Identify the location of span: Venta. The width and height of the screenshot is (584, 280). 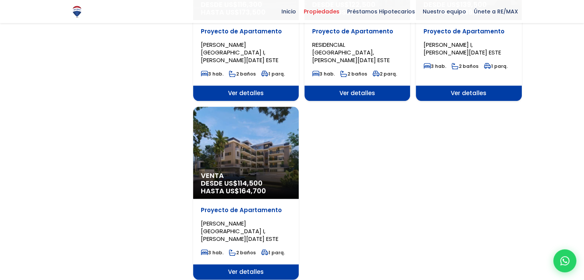
(246, 176).